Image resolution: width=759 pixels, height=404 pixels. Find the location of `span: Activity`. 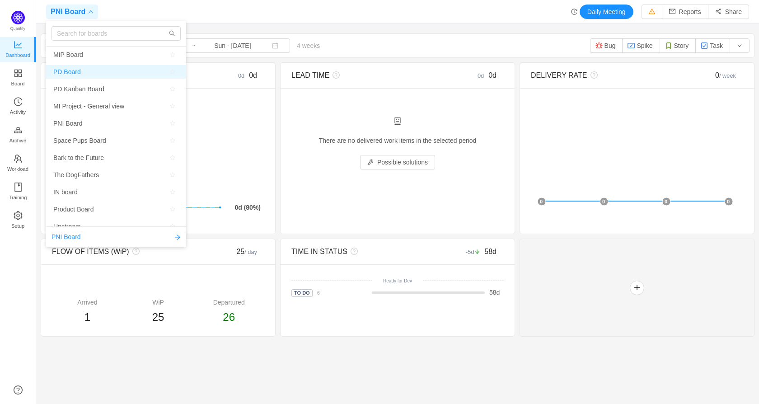

span: Activity is located at coordinates (18, 112).